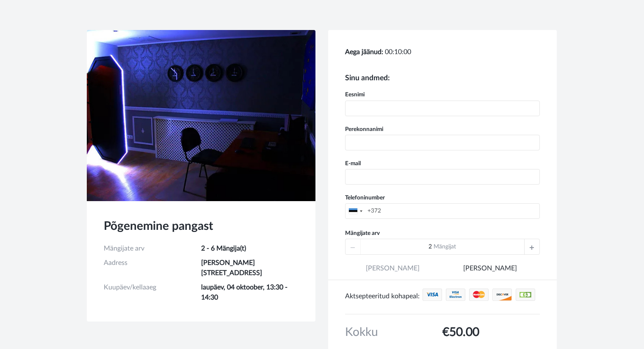  I want to click on span: Mängijat, so click(444, 247).